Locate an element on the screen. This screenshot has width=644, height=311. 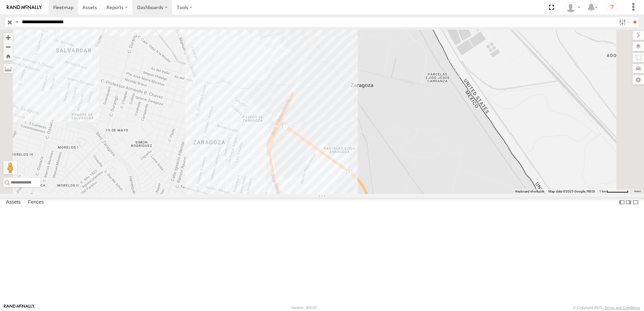
img: rand-logo.svg is located at coordinates (24, 7).